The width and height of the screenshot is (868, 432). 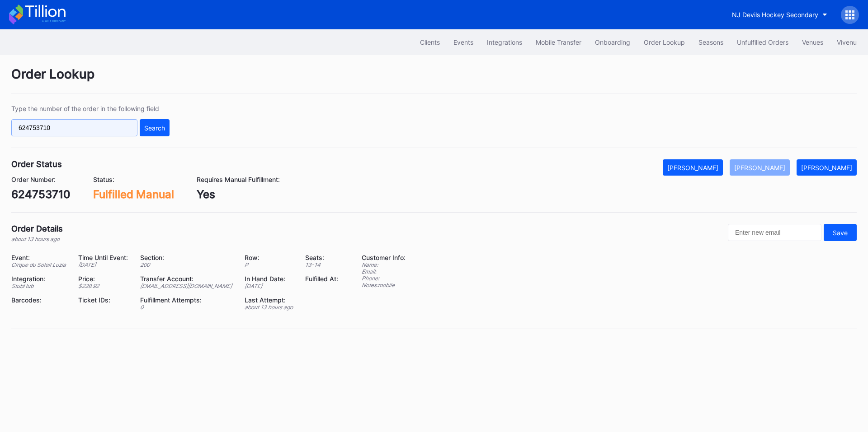 I want to click on div: Yes, so click(x=238, y=194).